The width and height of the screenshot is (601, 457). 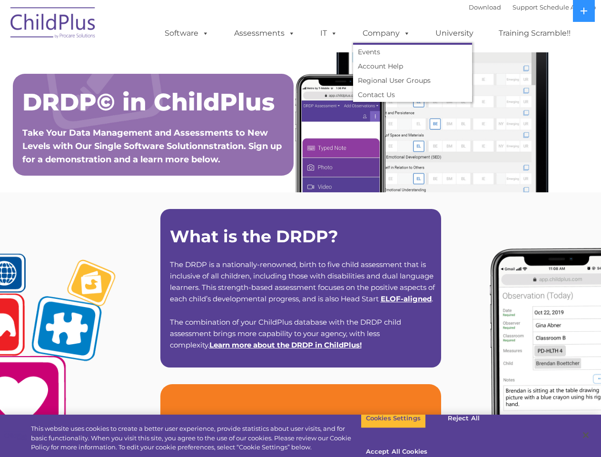 I want to click on a: Assessments, so click(x=265, y=33).